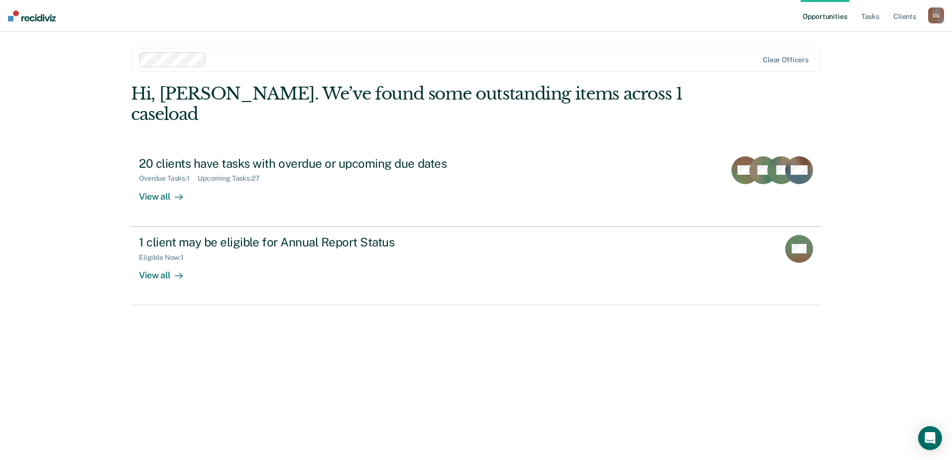 The image size is (952, 460). I want to click on div: Overdue Tasks : 1, so click(168, 178).